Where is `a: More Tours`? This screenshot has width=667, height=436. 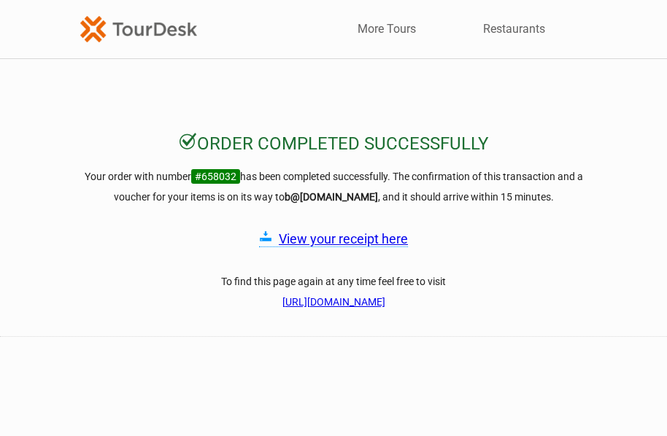 a: More Tours is located at coordinates (387, 29).